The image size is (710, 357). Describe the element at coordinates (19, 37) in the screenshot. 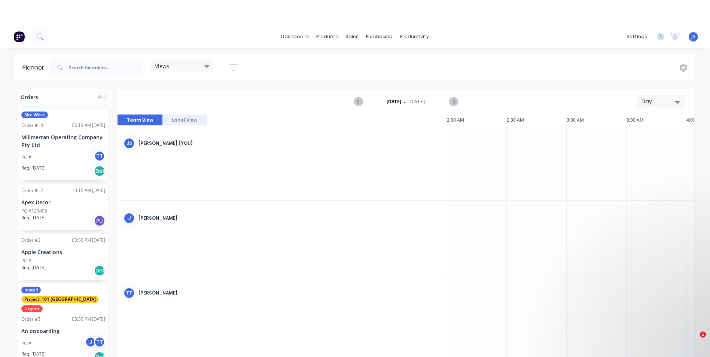

I see `img: Factory` at that location.